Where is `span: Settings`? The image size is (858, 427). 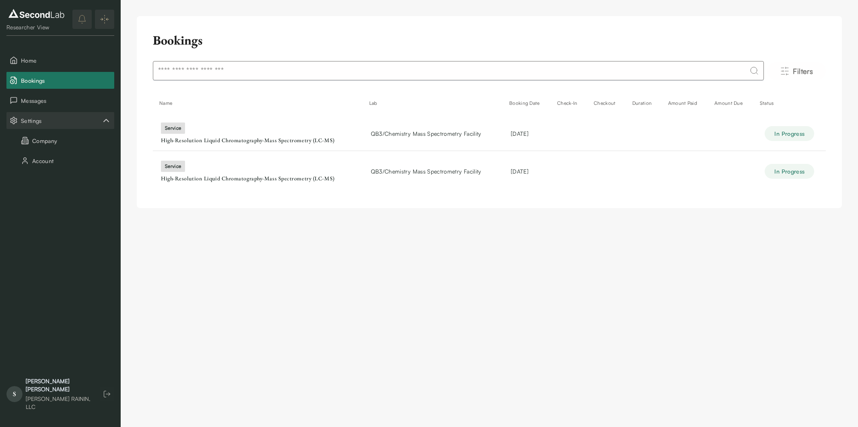 span: Settings is located at coordinates (61, 121).